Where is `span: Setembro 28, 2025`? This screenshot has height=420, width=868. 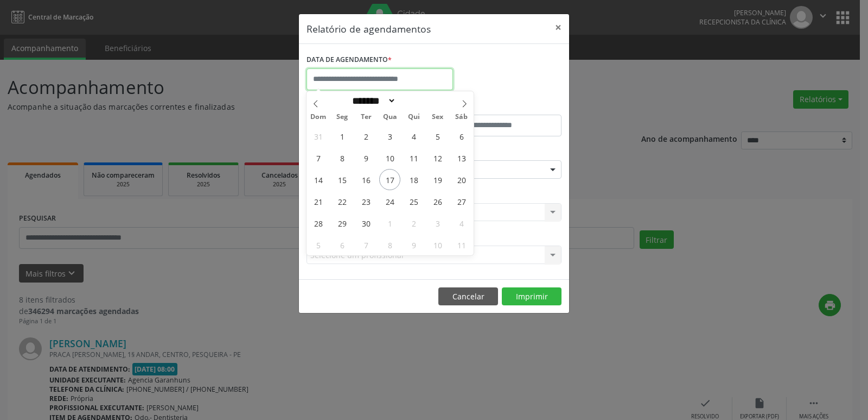
span: Setembro 28, 2025 is located at coordinates (318, 223).